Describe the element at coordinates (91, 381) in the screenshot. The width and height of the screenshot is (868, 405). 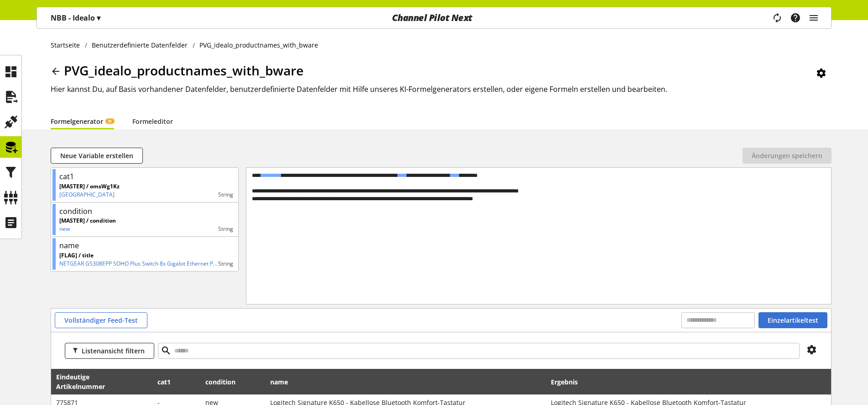
I see `span: Eindeutige Artikelnummer` at that location.